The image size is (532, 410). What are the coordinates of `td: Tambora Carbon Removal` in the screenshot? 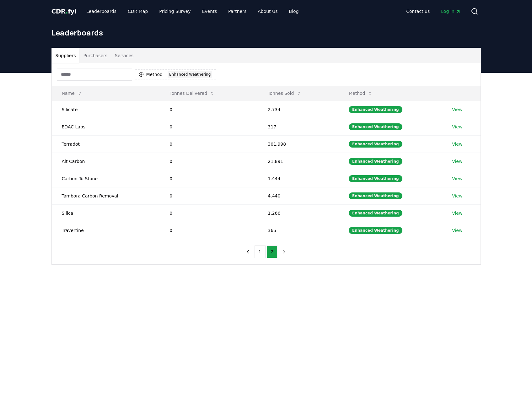 It's located at (105, 195).